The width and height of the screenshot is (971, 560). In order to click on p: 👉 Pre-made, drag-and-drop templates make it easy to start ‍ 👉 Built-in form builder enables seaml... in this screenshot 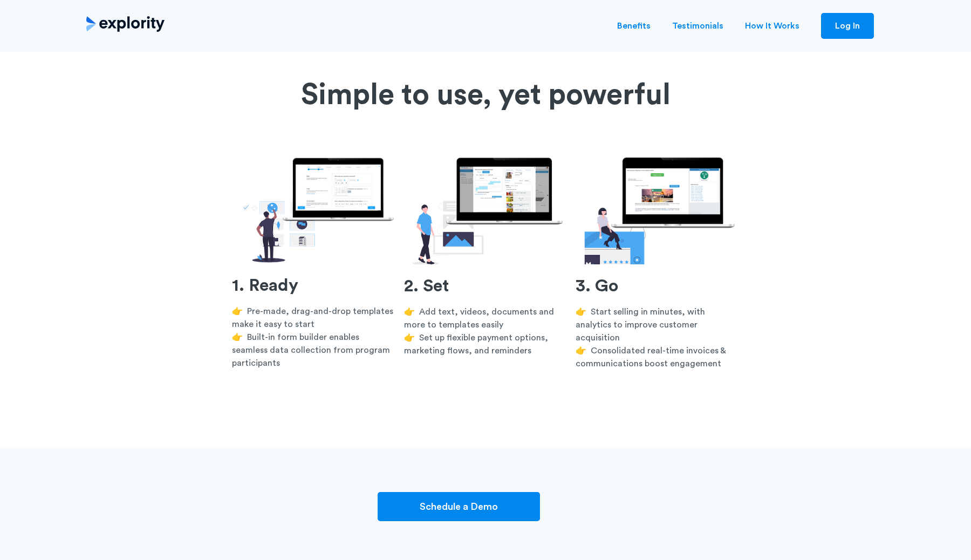, I will do `click(313, 337)`.